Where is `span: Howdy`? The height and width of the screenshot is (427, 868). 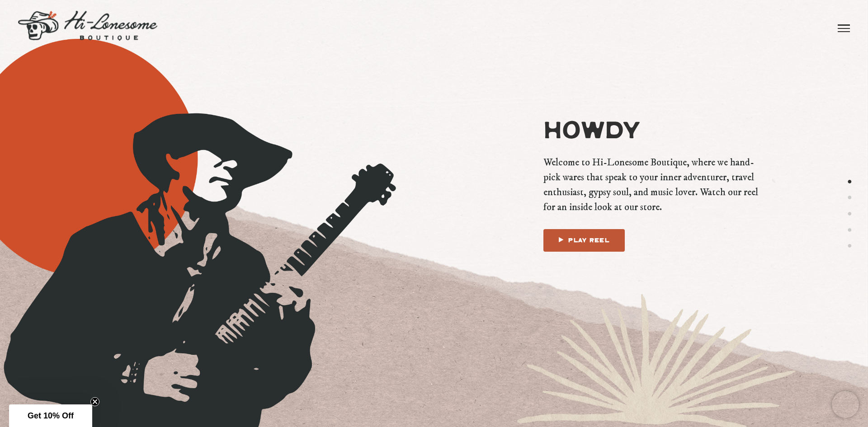
span: Howdy is located at coordinates (651, 131).